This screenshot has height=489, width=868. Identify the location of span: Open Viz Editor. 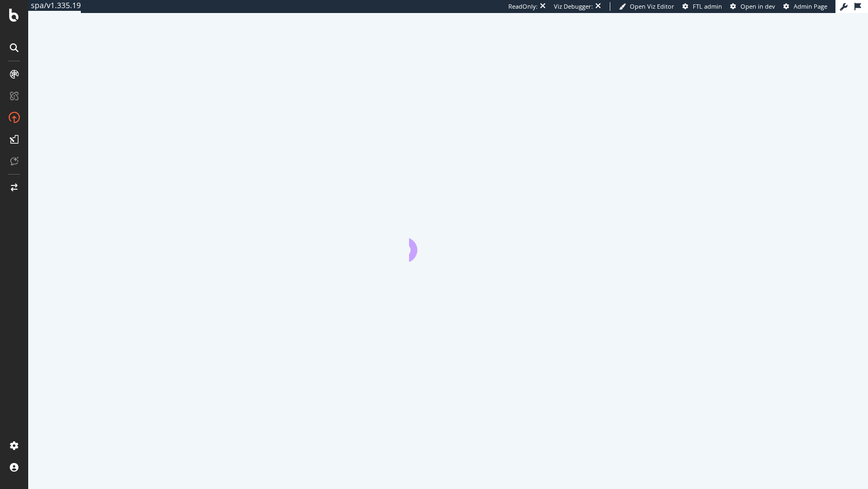
(652, 6).